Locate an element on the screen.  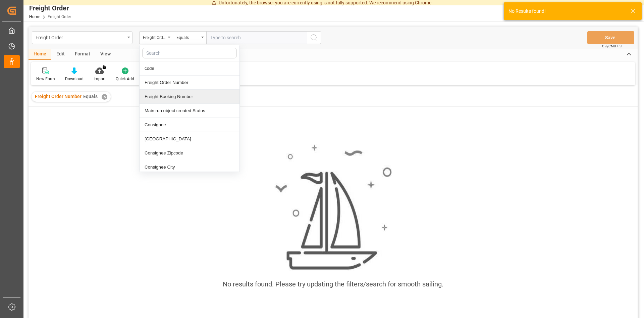
div: Consignee City is located at coordinates (190, 167).